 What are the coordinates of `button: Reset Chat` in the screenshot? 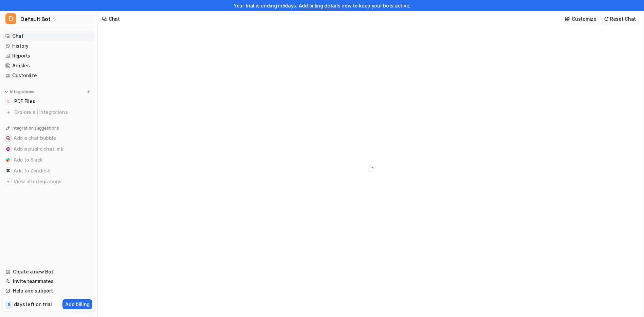 It's located at (620, 19).